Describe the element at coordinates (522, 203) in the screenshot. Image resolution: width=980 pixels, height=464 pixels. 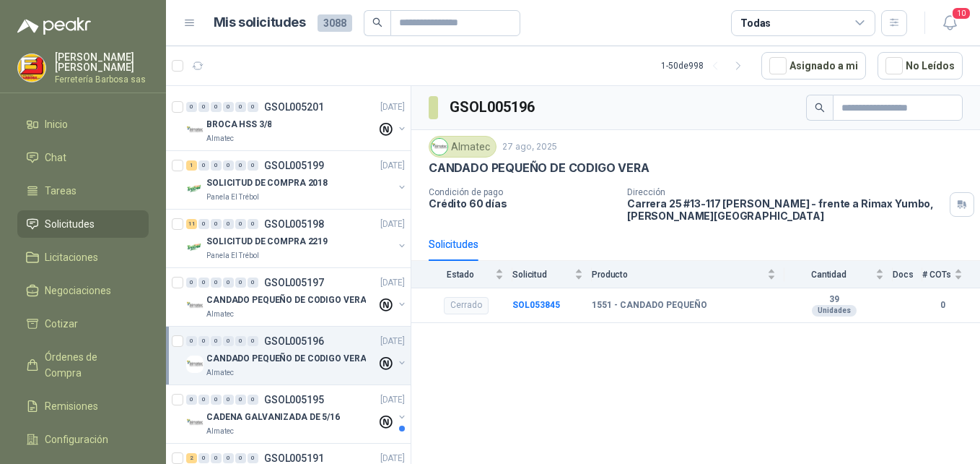
I see `p: Crédito 60 días` at that location.